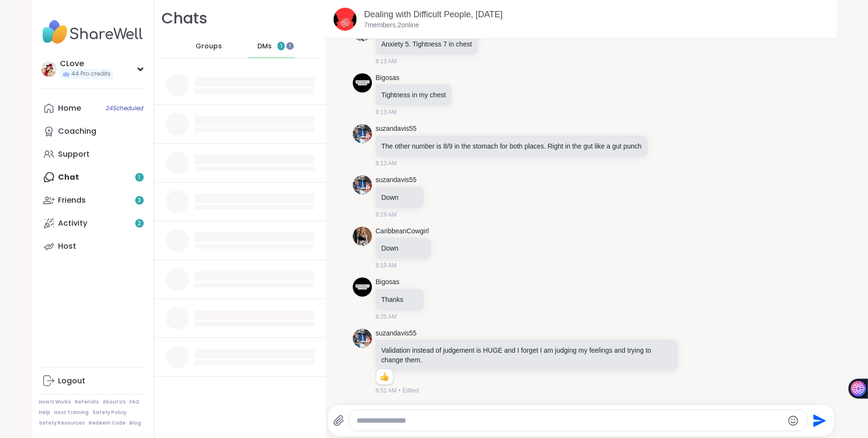  What do you see at coordinates (62, 423) in the screenshot?
I see `a: Safety Resources` at bounding box center [62, 423].